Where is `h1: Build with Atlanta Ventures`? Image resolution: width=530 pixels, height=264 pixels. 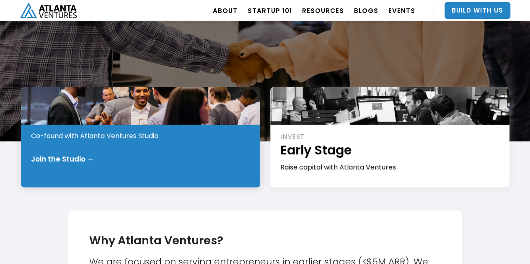
h1: Build with Atlanta Ventures is located at coordinates (265, 14).